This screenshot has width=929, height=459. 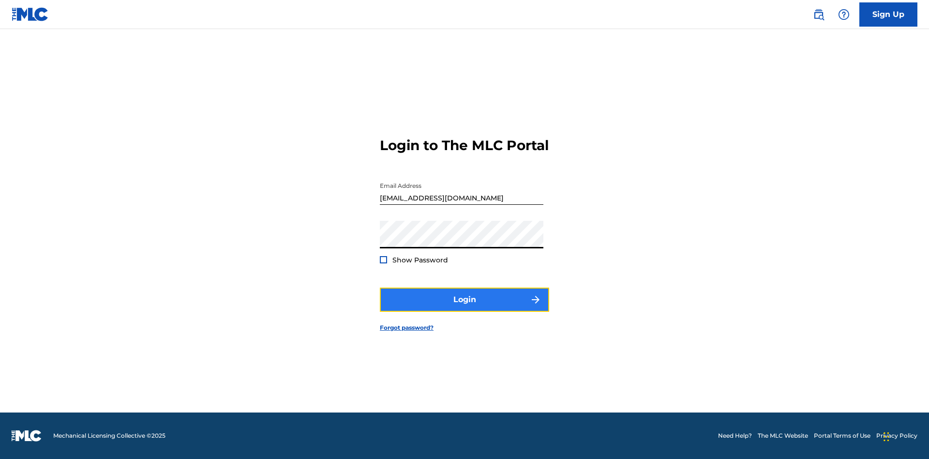 What do you see at coordinates (819, 15) in the screenshot?
I see `img: search` at bounding box center [819, 15].